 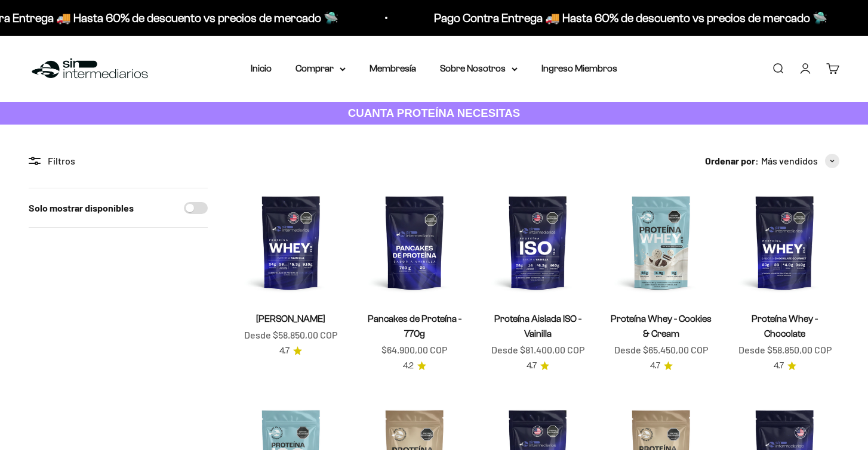 I want to click on a: 4.24.2 de 5.0 estrellas, so click(x=414, y=366).